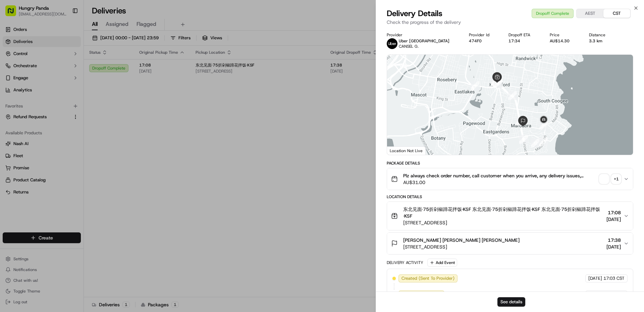 The width and height of the screenshot is (644, 312). I want to click on button: 474F0, so click(475, 41).